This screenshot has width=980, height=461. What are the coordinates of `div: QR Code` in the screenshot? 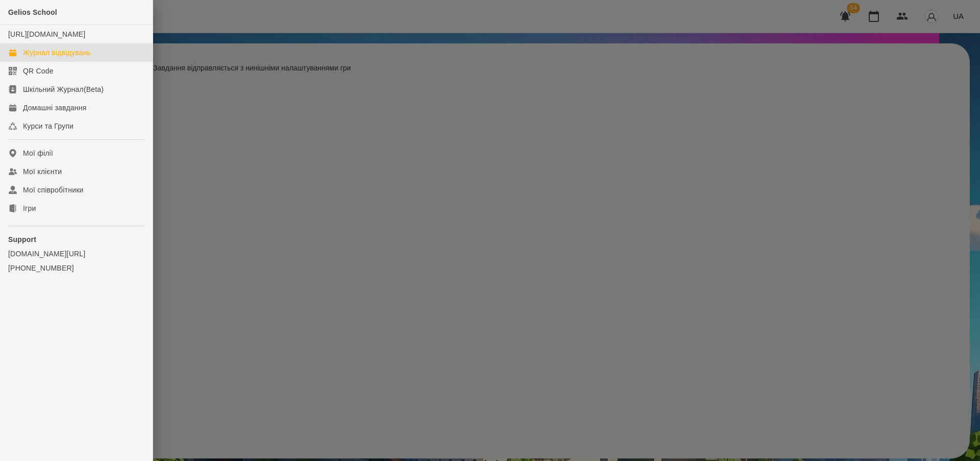 It's located at (38, 71).